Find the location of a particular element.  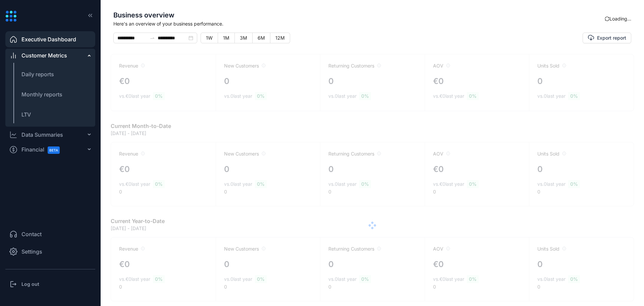

button: Export report is located at coordinates (607, 38).